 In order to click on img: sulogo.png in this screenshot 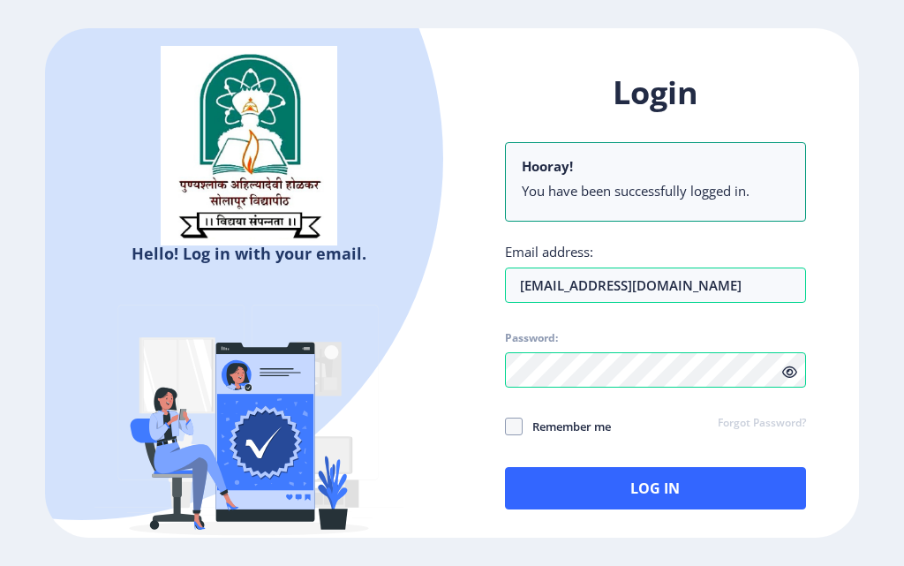, I will do `click(249, 146)`.